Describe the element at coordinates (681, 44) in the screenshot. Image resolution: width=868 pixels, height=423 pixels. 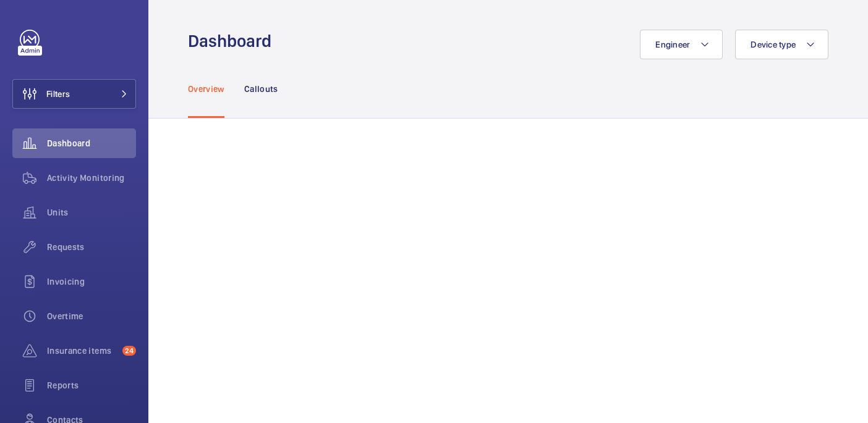
I see `button: Engineer` at that location.